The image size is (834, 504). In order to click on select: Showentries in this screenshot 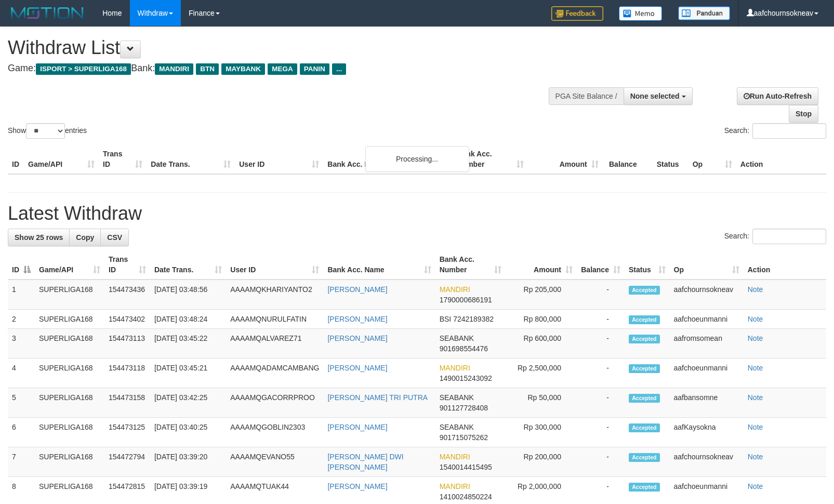, I will do `click(45, 131)`.